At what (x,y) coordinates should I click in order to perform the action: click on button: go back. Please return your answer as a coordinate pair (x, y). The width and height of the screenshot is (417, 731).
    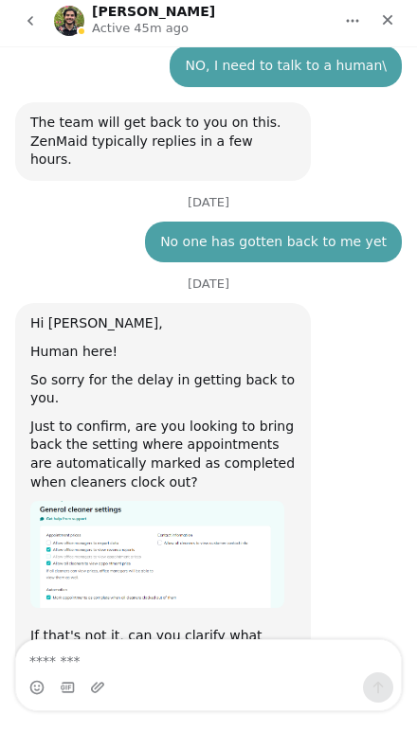
    Looking at the image, I should click on (30, 26).